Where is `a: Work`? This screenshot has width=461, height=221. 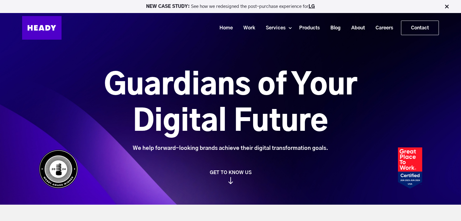
a: Work is located at coordinates (247, 28).